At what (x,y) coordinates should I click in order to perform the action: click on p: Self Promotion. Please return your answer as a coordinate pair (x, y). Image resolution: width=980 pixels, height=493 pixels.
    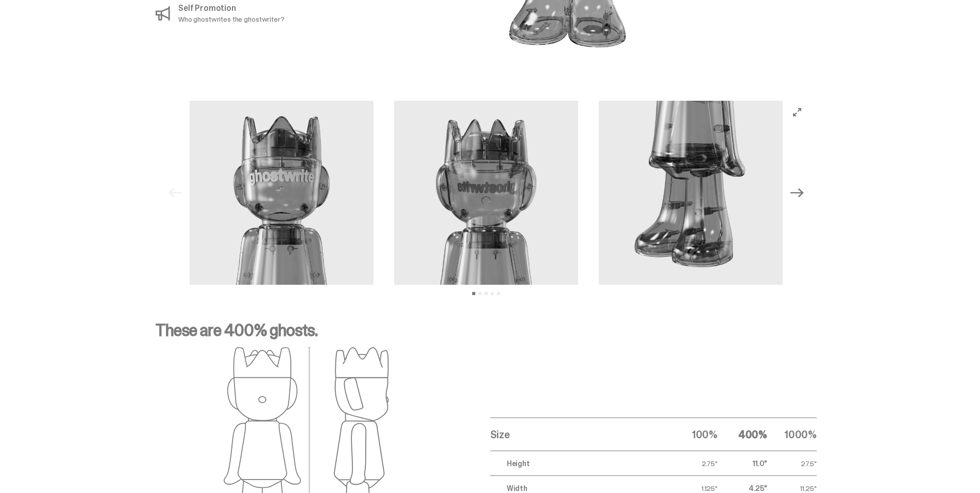
    Looking at the image, I should click on (231, 8).